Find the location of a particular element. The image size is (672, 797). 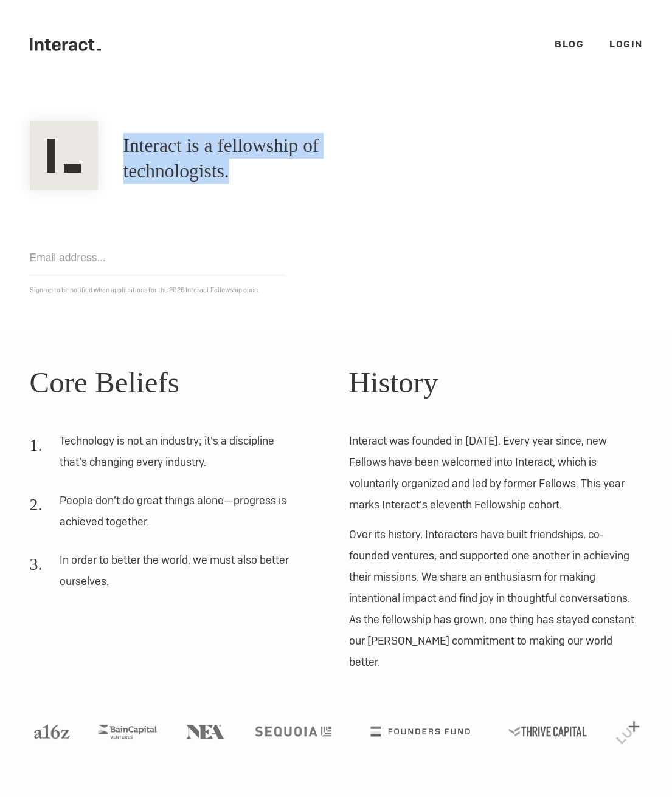

p: Over its history, Interacters have built friendships, co-founded ventures, and supported one anot... is located at coordinates (495, 598).